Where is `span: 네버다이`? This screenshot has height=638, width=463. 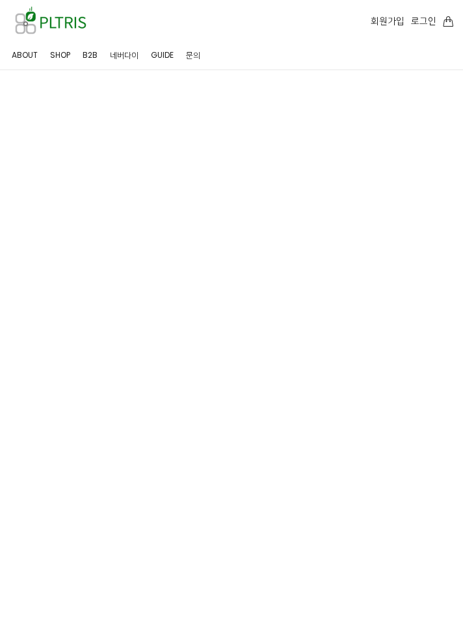 span: 네버다이 is located at coordinates (124, 55).